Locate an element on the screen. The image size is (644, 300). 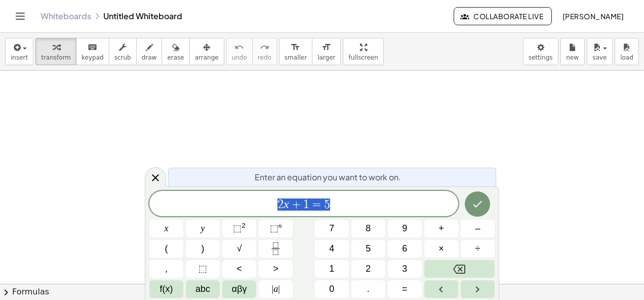
span: keypad is located at coordinates (93, 58).